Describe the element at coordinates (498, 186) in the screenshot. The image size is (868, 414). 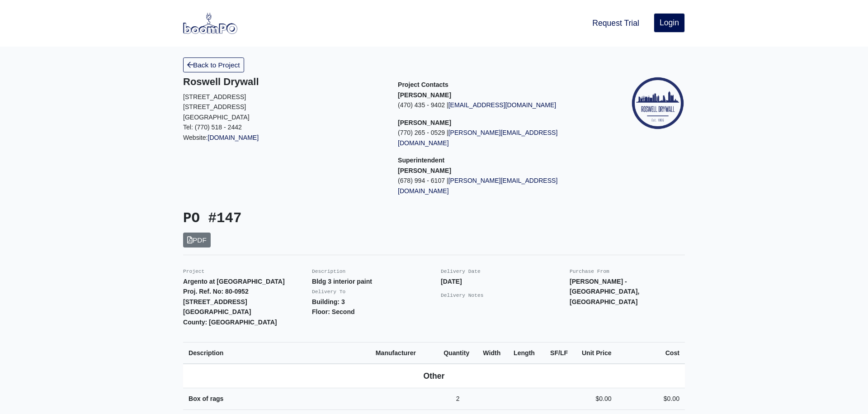
I see `p: (678) 994 - 6107 |` at that location.